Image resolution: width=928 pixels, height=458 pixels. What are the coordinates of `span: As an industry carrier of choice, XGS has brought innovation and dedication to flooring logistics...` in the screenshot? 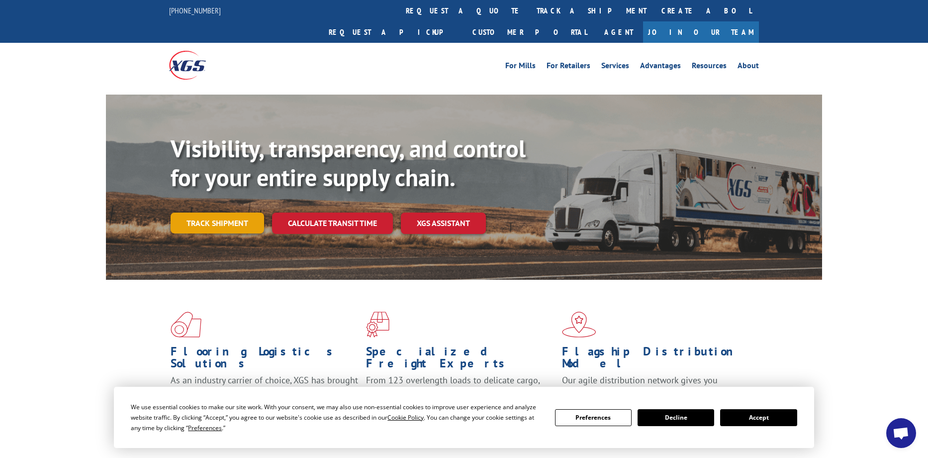 It's located at (264, 391).